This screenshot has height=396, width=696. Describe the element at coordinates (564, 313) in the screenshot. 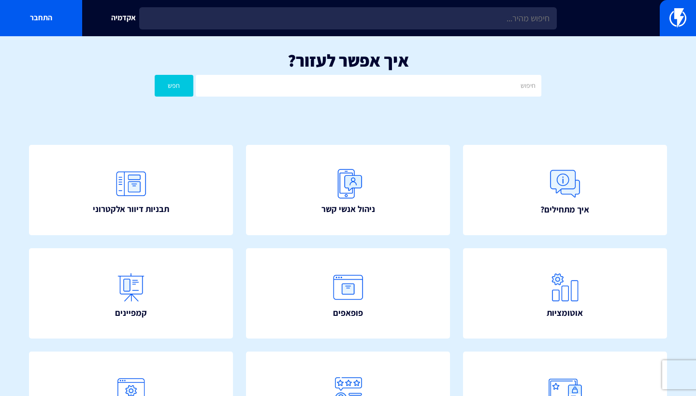

I see `span: אוטומציות` at that location.